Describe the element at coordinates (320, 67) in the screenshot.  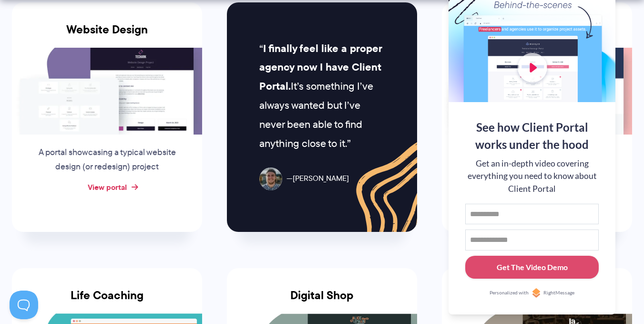
I see `strong: I finally feel like a proper agency now I have Client Portal.` at that location.